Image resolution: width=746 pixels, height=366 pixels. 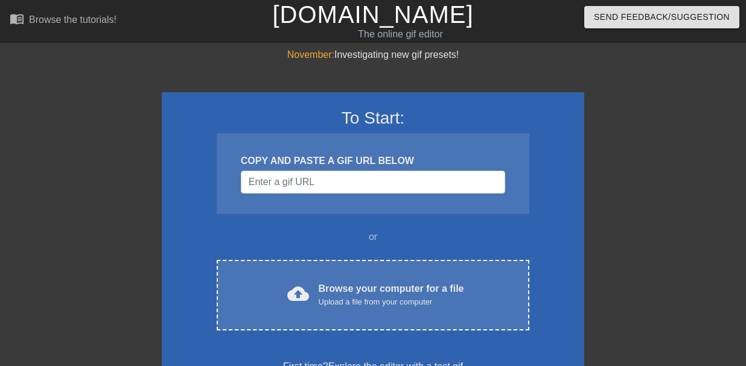 I want to click on div: COPY AND PASTE A GIF URL BELOW, so click(x=373, y=161).